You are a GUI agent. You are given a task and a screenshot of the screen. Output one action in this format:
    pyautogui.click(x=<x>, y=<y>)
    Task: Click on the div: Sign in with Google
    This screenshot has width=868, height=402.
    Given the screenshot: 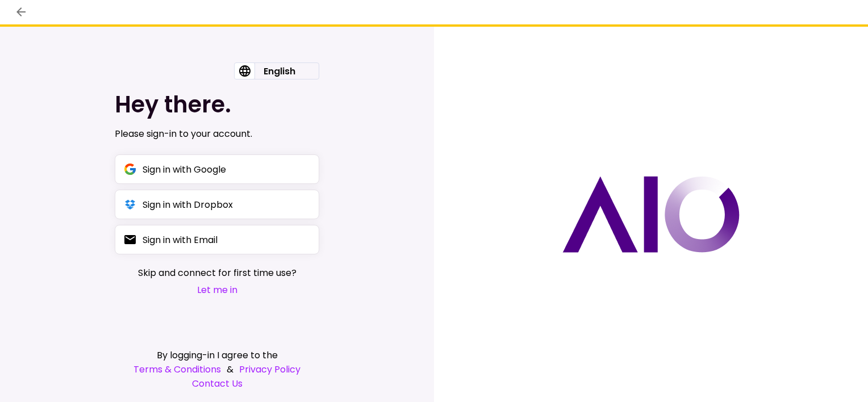 What is the action you would take?
    pyautogui.click(x=184, y=169)
    